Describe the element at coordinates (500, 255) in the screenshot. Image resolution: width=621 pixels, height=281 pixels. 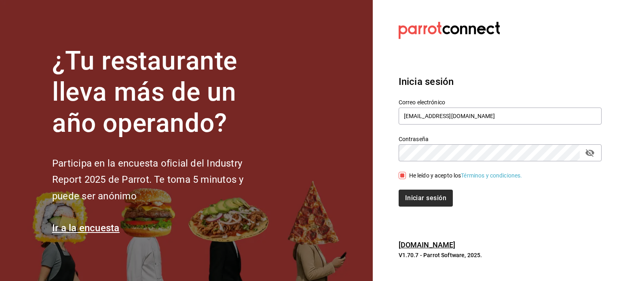
I see `p: V1.70.7 - Parrot Software, 2025.` at that location.